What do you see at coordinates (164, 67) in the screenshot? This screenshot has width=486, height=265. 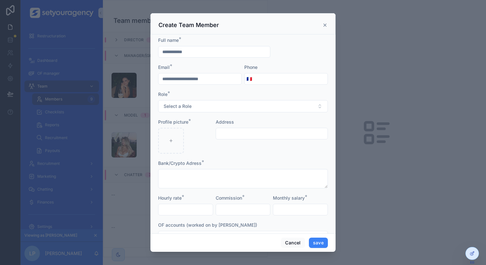 I see `span: Email` at bounding box center [164, 67].